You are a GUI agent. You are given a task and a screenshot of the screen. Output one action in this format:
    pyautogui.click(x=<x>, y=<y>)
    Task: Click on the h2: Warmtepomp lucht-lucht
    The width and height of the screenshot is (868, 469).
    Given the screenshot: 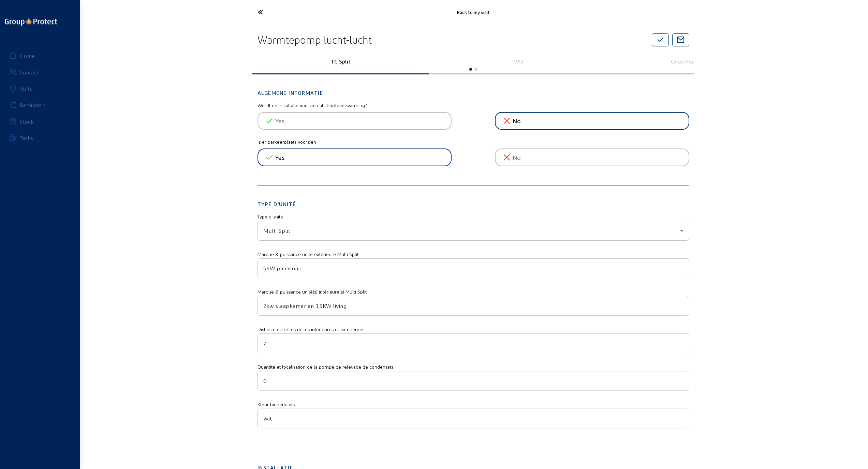 What is the action you would take?
    pyautogui.click(x=315, y=39)
    